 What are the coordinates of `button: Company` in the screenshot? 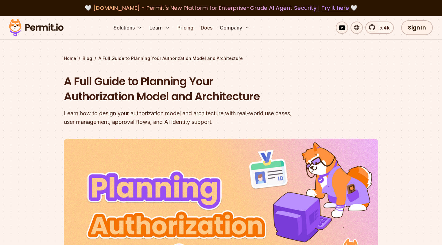 It's located at (235, 28).